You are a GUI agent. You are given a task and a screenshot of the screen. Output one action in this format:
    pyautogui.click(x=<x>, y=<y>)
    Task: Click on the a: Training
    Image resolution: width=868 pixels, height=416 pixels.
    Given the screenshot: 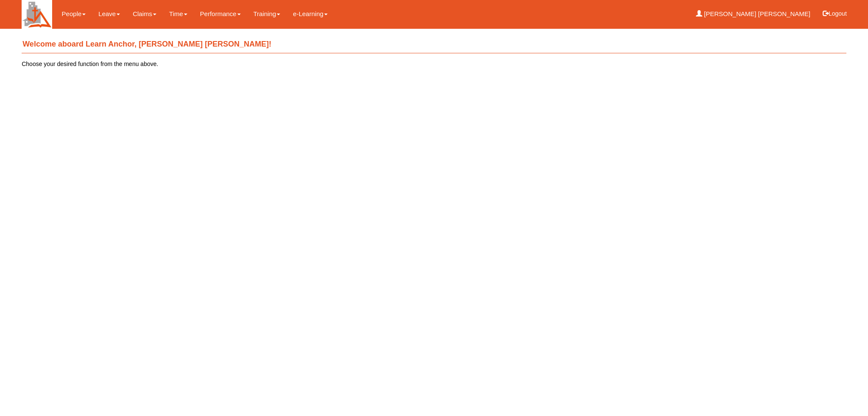 What is the action you would take?
    pyautogui.click(x=267, y=14)
    